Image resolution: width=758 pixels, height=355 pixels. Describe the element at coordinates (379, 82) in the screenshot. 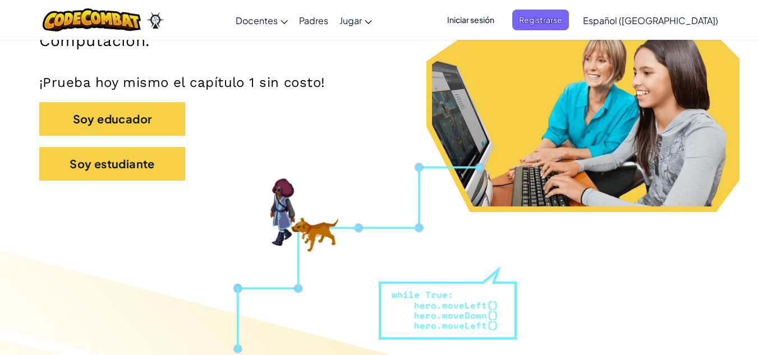

I see `p: ¡Prueba hoy mismo el capítulo 1 sin costo!` at that location.